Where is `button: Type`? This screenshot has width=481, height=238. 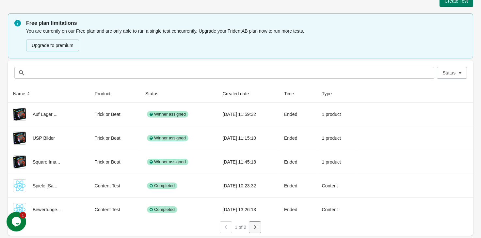 button: Type is located at coordinates (330, 94).